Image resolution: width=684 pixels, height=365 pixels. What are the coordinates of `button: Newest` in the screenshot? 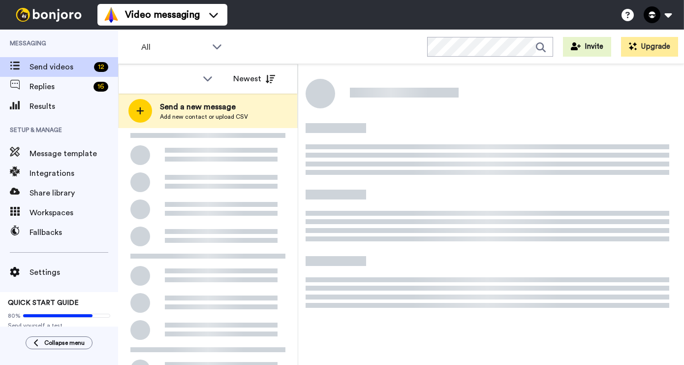 It's located at (254, 79).